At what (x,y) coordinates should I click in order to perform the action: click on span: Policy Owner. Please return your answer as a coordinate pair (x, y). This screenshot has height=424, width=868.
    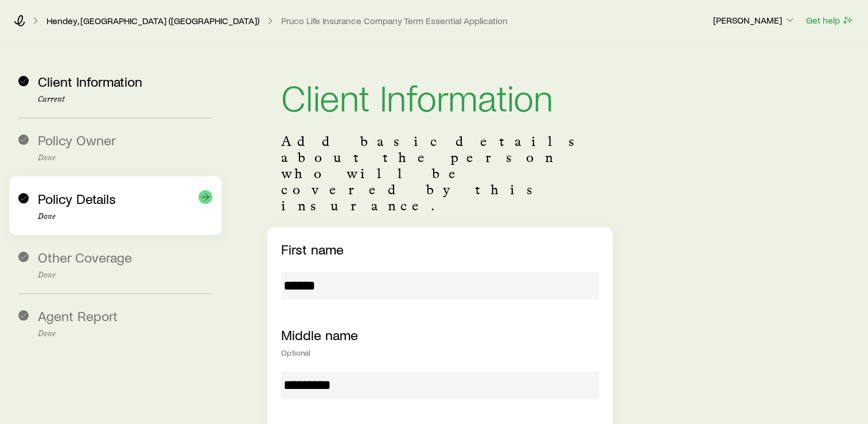
    Looking at the image, I should click on (77, 140).